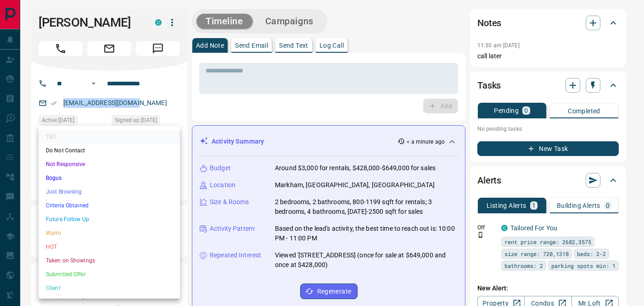 Image resolution: width=644 pixels, height=306 pixels. What do you see at coordinates (109, 151) in the screenshot?
I see `li: Do Not Contact` at bounding box center [109, 151].